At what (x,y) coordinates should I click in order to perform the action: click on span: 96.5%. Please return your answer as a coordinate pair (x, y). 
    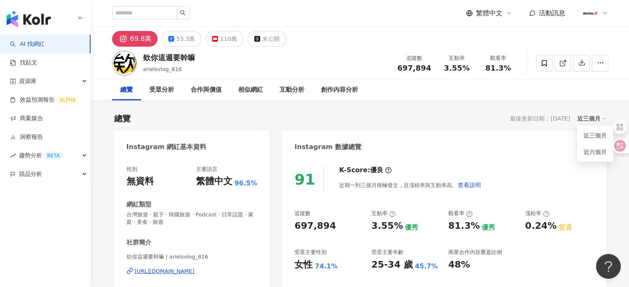
    Looking at the image, I should click on (246, 184).